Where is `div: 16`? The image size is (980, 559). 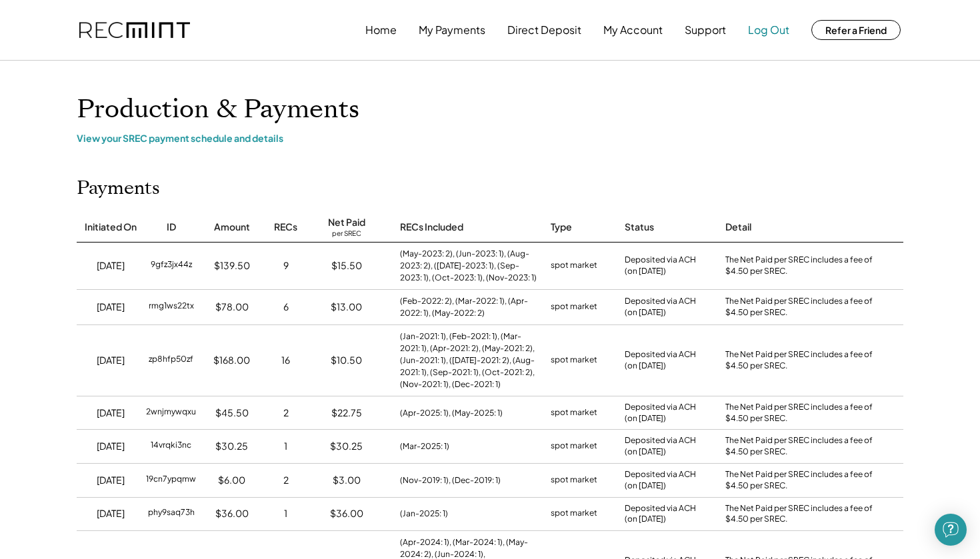
div: 16 is located at coordinates (285, 360).